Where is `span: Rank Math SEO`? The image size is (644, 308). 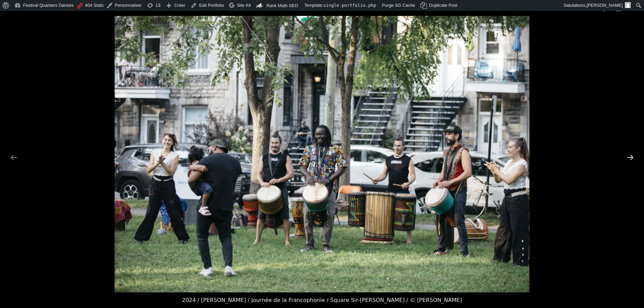 span: Rank Math SEO is located at coordinates (282, 6).